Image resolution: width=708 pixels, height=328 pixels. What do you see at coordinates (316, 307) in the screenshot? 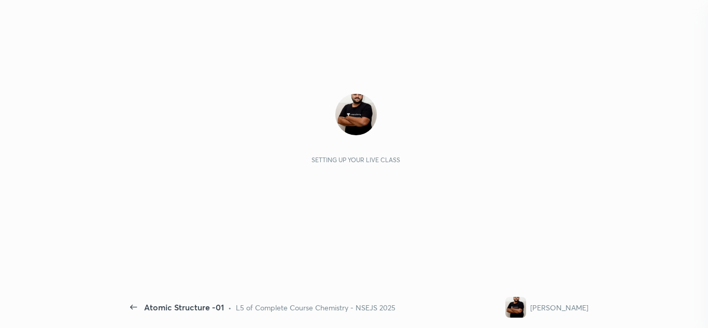
I see `div: L5 of Complete Course Chemistry - NSEJS 2025` at bounding box center [316, 307].